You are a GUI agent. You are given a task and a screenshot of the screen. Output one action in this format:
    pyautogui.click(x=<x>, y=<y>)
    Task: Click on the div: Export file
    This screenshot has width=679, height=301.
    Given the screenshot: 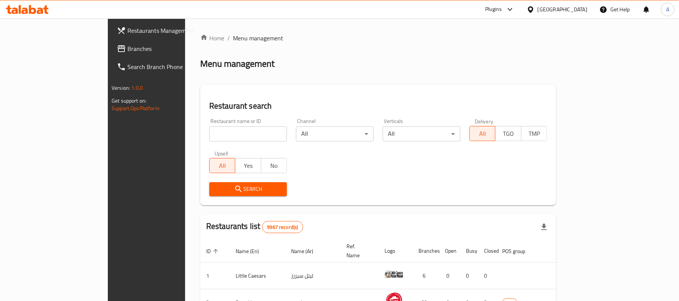 What is the action you would take?
    pyautogui.click(x=544, y=227)
    